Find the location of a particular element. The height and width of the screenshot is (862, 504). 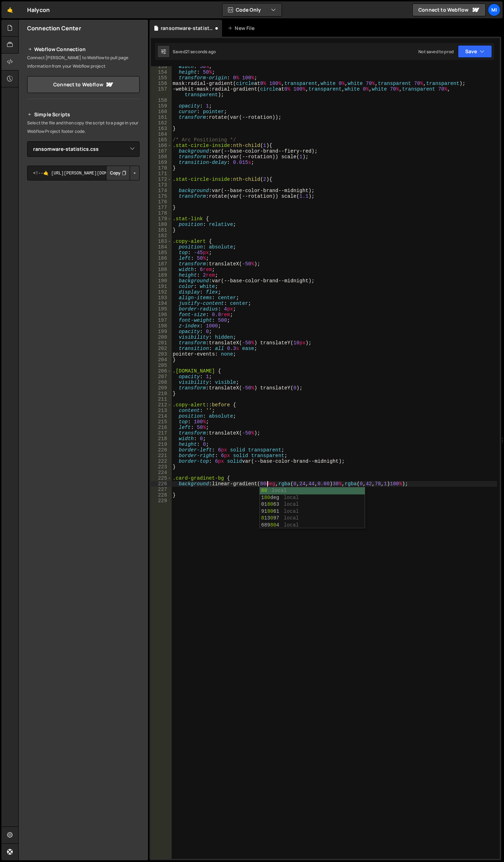

div: 157 is located at coordinates (161, 92).